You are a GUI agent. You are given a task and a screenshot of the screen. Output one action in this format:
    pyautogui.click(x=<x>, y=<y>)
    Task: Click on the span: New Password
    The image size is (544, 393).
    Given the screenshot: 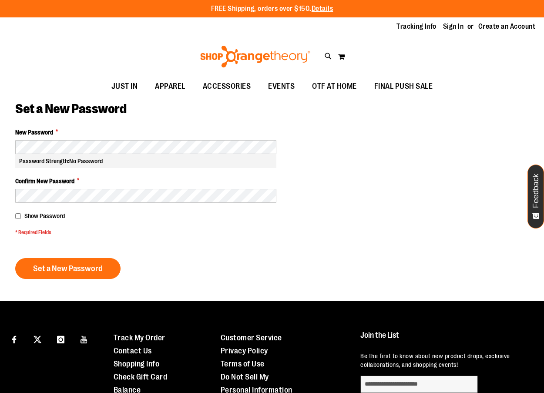 What is the action you would take?
    pyautogui.click(x=34, y=132)
    